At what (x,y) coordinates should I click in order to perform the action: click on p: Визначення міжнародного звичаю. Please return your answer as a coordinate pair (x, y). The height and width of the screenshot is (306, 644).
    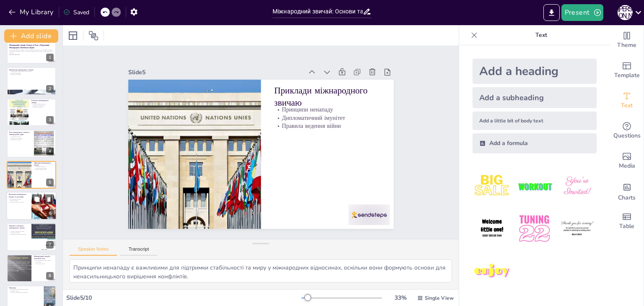
    Looking at the image, I should click on (31, 69).